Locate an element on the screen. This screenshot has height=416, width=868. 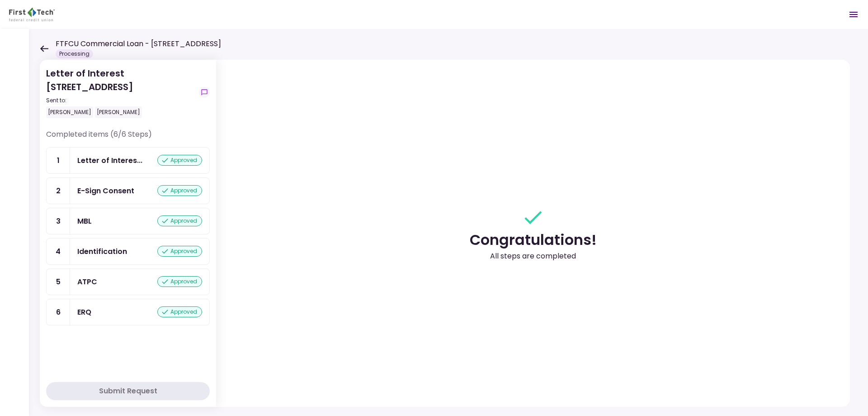
button: Submit Request is located at coordinates (128, 391).